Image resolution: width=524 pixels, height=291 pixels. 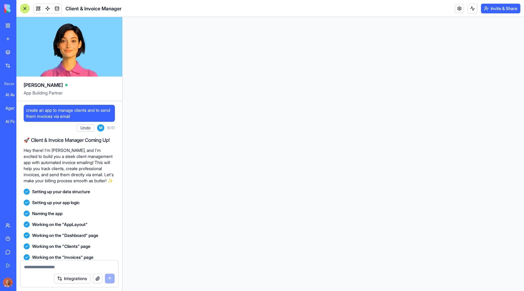 What do you see at coordinates (72, 278) in the screenshot?
I see `button: Integrations` at bounding box center [72, 278].